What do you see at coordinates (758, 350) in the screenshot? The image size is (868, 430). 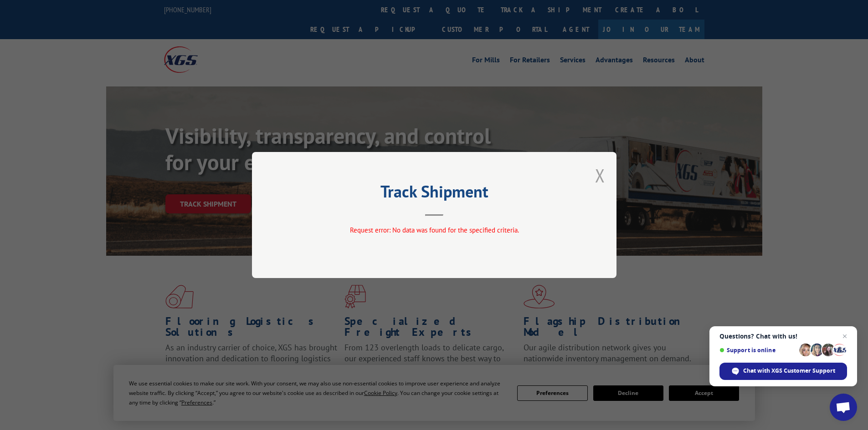 I see `span: Support is online` at bounding box center [758, 350].